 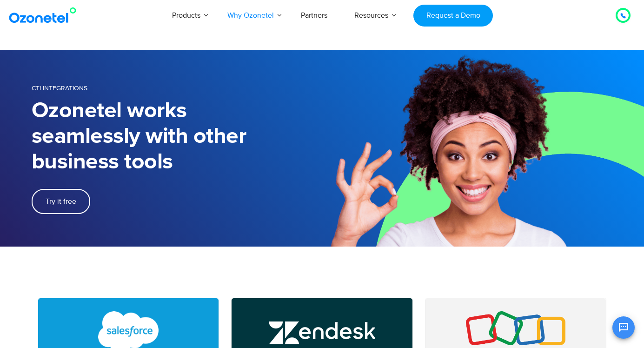 I want to click on span: Try it free, so click(x=61, y=201).